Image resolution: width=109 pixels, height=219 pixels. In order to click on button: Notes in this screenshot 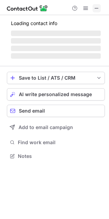, I will do `click(56, 156)`.